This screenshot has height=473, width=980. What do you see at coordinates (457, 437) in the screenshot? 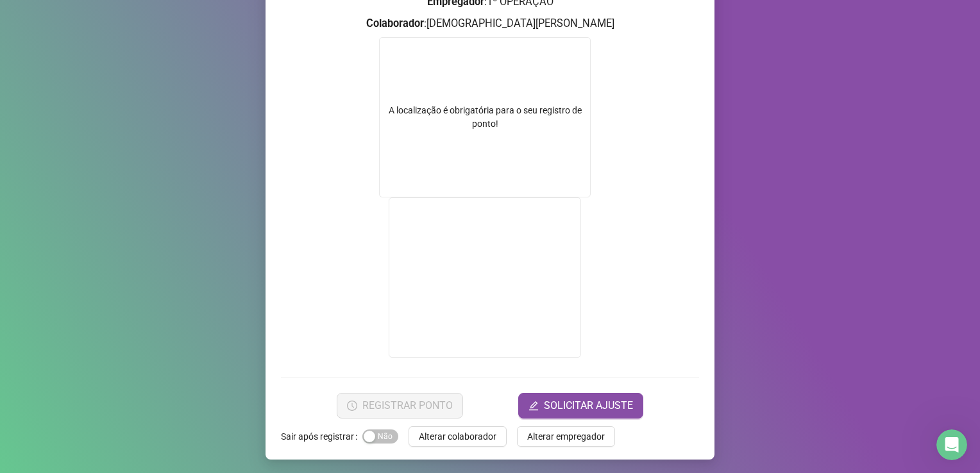
I see `span: Alterar colaborador` at bounding box center [457, 437].